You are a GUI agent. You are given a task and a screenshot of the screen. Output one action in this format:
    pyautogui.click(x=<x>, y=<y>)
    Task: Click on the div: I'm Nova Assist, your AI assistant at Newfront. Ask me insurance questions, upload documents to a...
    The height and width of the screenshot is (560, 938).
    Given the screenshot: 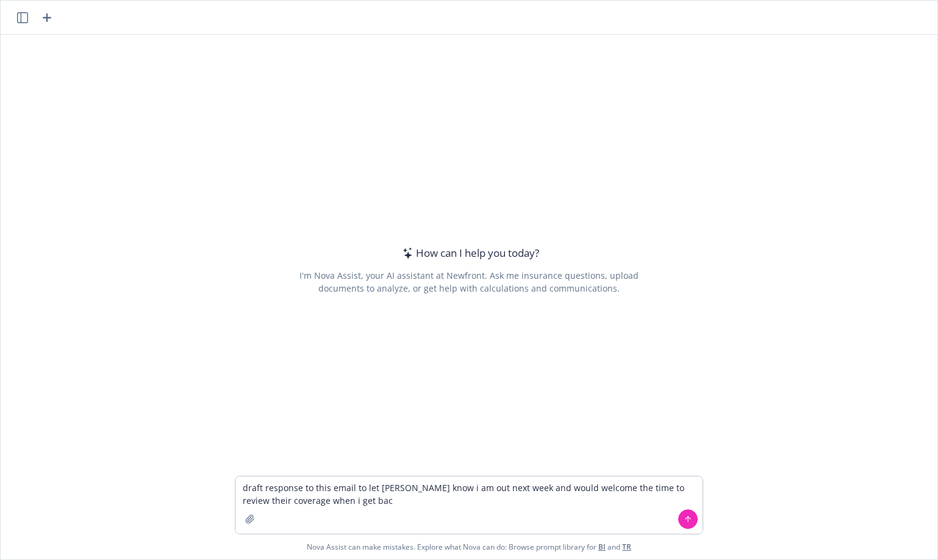 What is the action you would take?
    pyautogui.click(x=468, y=282)
    